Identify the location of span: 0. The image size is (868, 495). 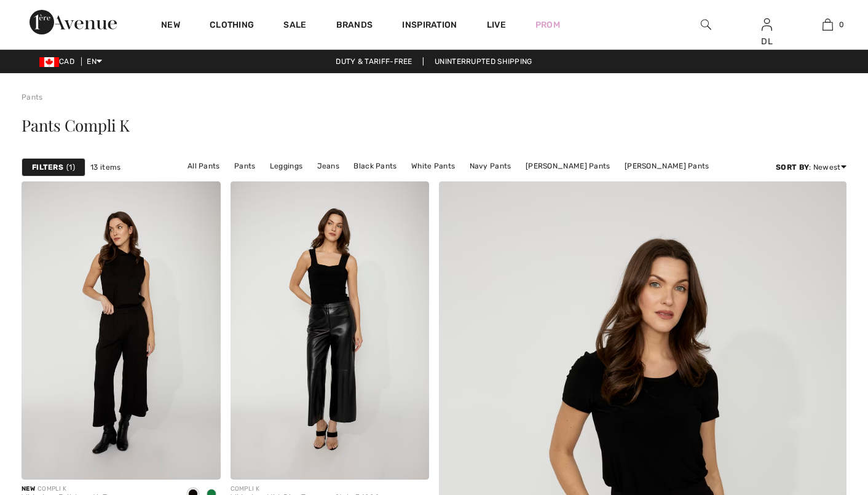
(842, 25).